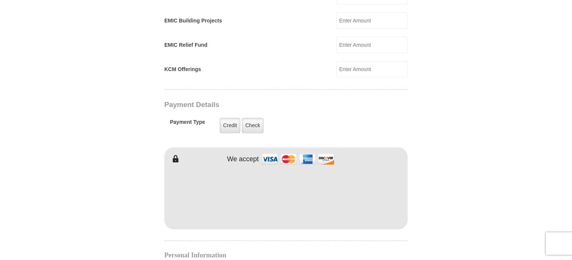 This screenshot has width=572, height=260. What do you see at coordinates (253, 125) in the screenshot?
I see `label: Check` at bounding box center [253, 125].